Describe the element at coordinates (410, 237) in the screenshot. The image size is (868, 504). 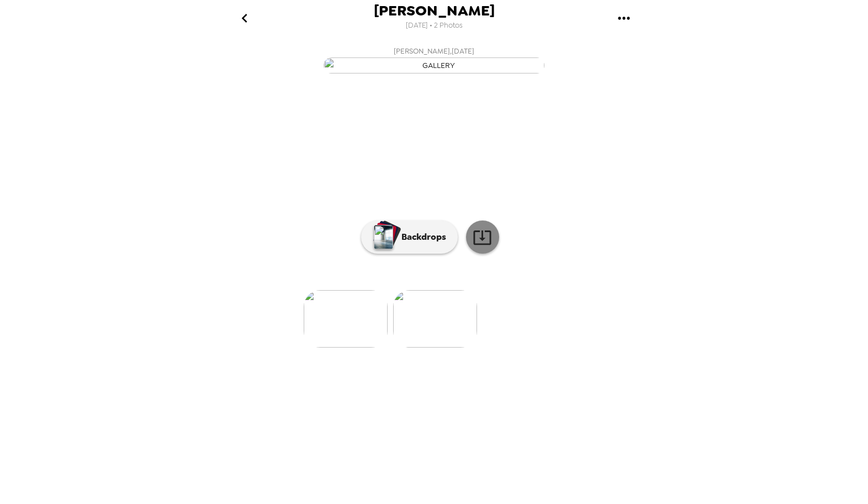
I see `button: Backdrops` at that location.